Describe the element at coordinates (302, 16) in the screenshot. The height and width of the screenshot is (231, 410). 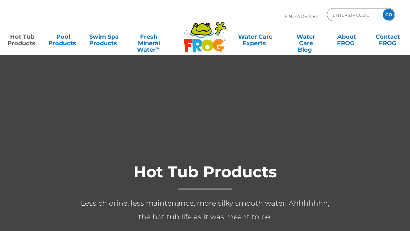
I see `p: Find A Dealer` at that location.